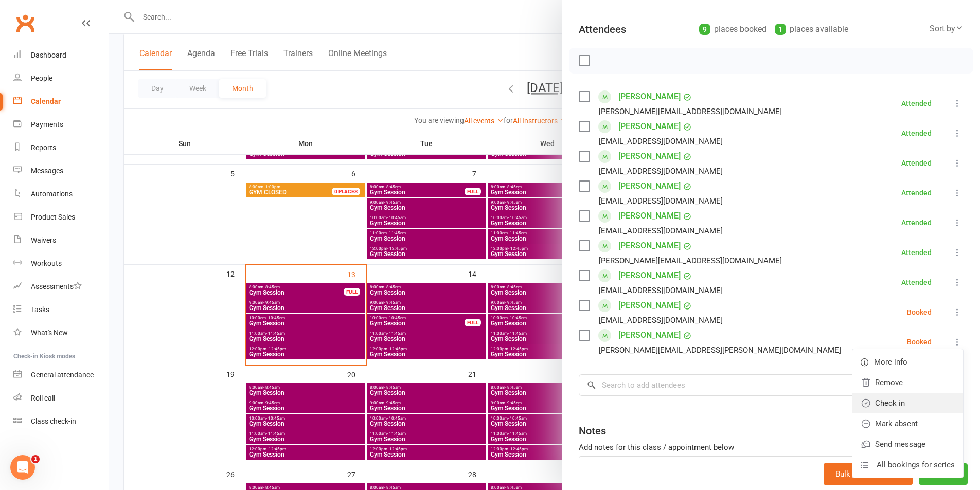 The height and width of the screenshot is (490, 980). Describe the element at coordinates (907, 362) in the screenshot. I see `a: More info` at that location.